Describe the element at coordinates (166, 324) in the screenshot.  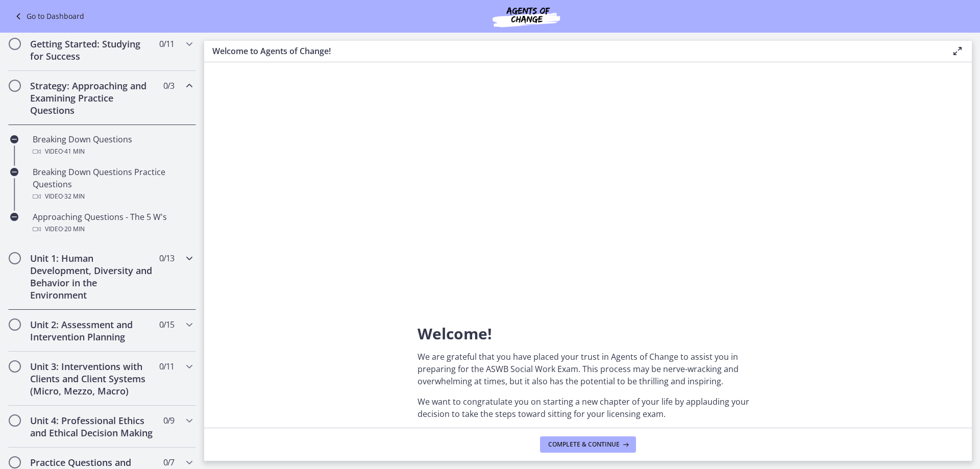
I see `span: 0 / 15` at that location.